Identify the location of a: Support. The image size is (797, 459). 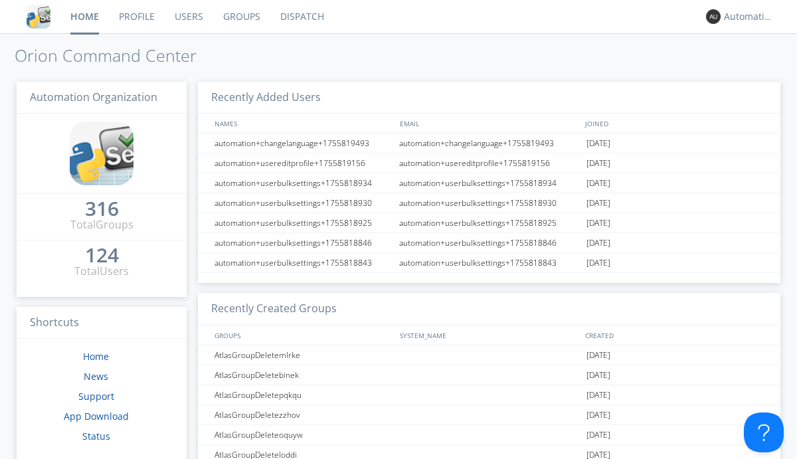
(96, 396).